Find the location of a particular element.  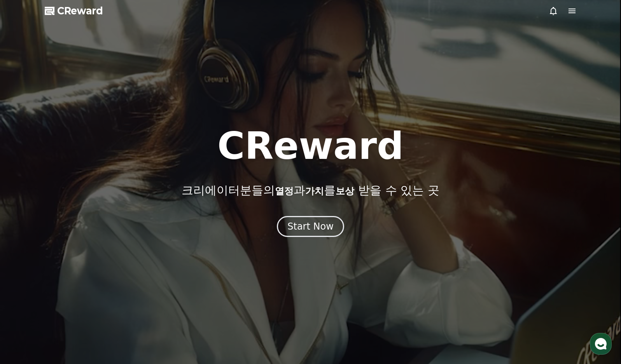

a: 설정 is located at coordinates (125, 256).